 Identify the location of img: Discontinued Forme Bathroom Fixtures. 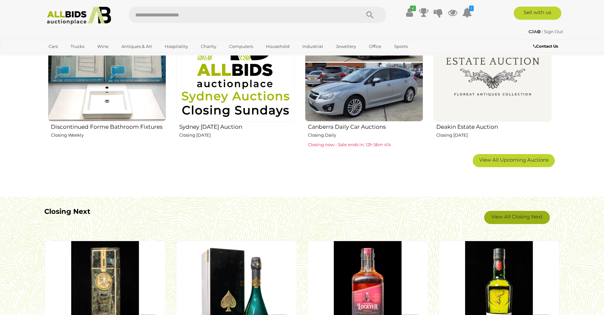
(107, 62).